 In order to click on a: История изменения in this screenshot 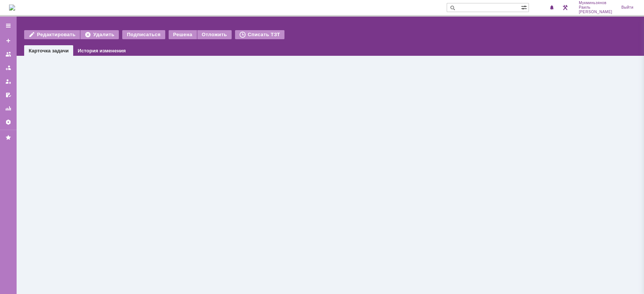, I will do `click(101, 51)`.